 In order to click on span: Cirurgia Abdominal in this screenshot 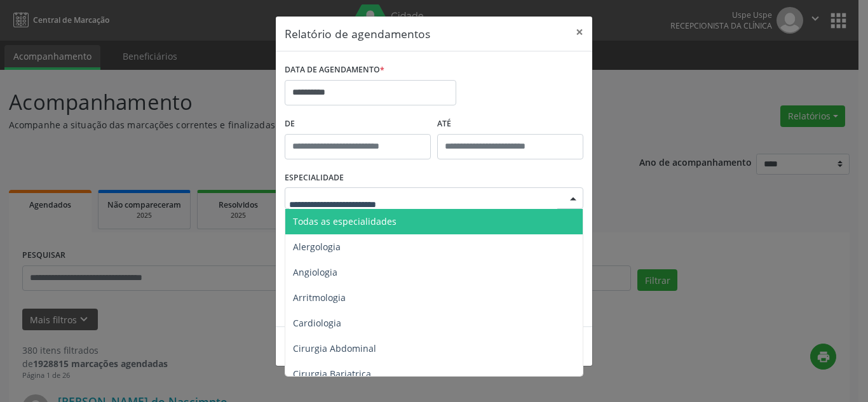, I will do `click(334, 348)`.